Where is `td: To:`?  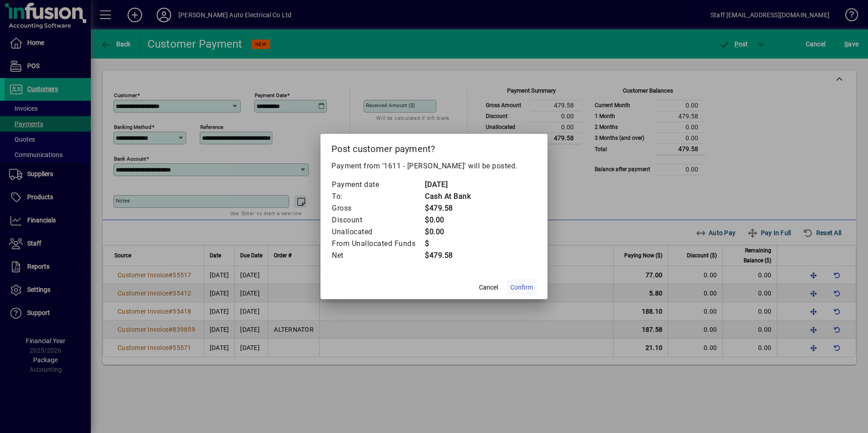 td: To: is located at coordinates (377, 196).